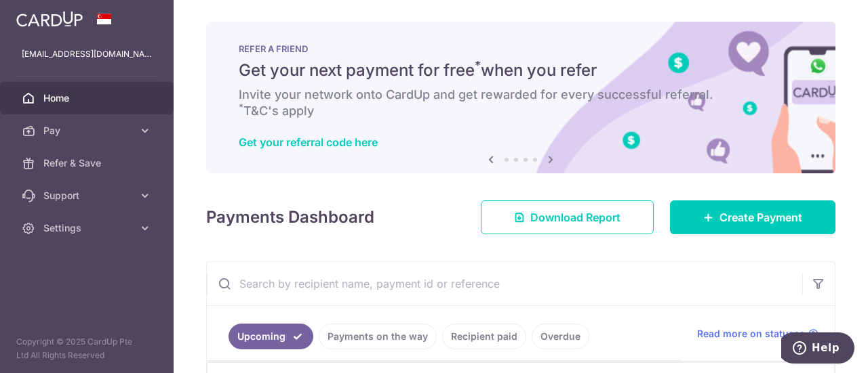 Image resolution: width=868 pixels, height=373 pixels. I want to click on h6: Invite your network onto CardUp and get rewarded for every successful referral. T&C's apply, so click(520, 103).